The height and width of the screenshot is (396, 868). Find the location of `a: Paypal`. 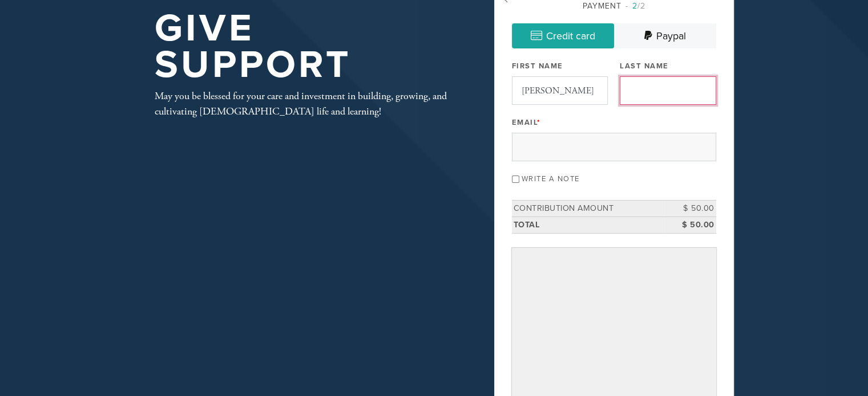

a: Paypal is located at coordinates (665, 36).